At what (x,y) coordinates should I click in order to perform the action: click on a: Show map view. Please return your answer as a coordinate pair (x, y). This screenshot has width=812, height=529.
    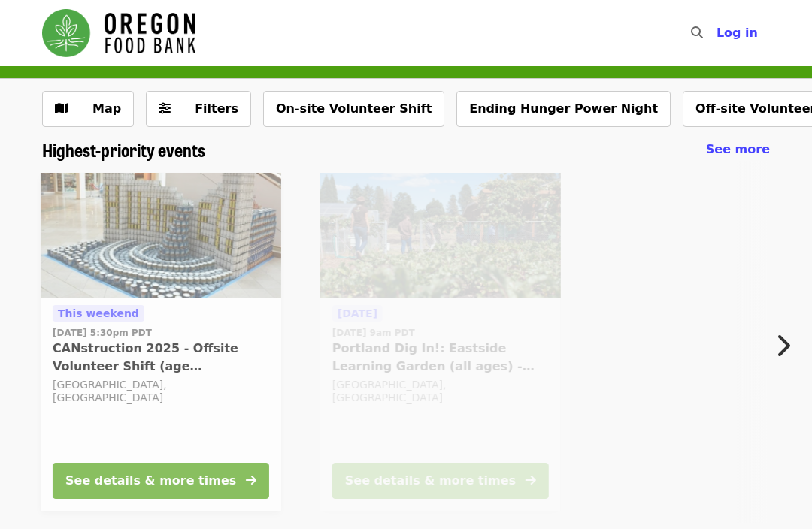
    Looking at the image, I should click on (88, 109).